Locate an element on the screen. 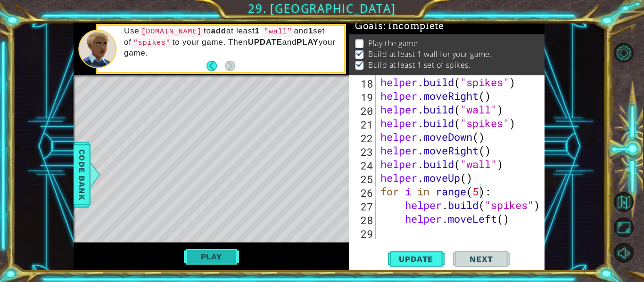  button: Maximize Browser is located at coordinates (624, 227).